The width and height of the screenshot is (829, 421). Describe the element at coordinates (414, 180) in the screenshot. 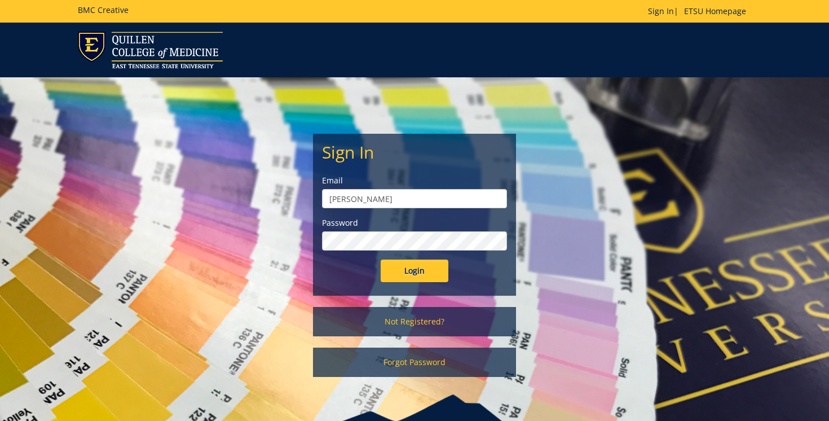

I see `label: Email` at that location.